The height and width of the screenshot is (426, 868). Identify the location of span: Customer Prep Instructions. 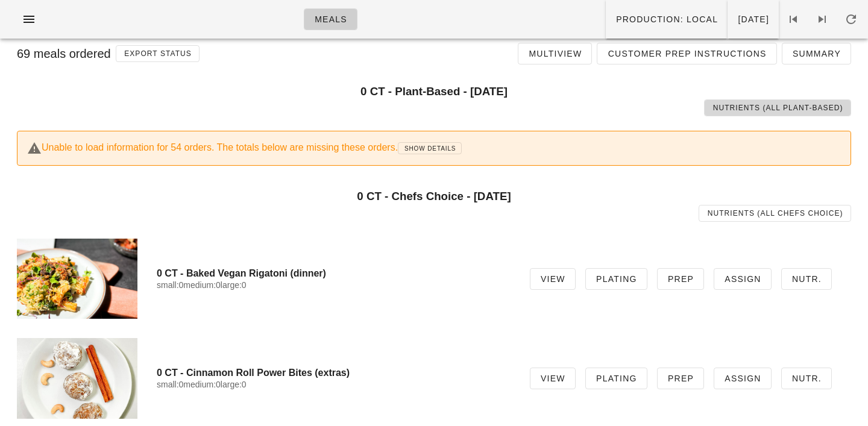
(687, 53).